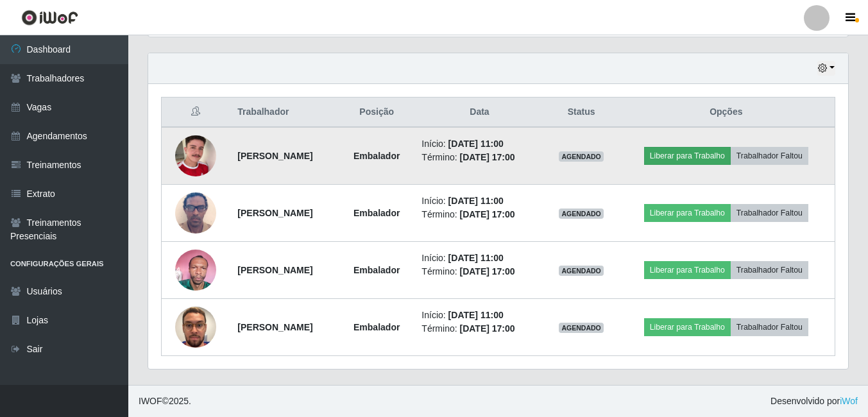 This screenshot has width=868, height=417. Describe the element at coordinates (284, 113) in the screenshot. I see `th: Trabalhador` at that location.